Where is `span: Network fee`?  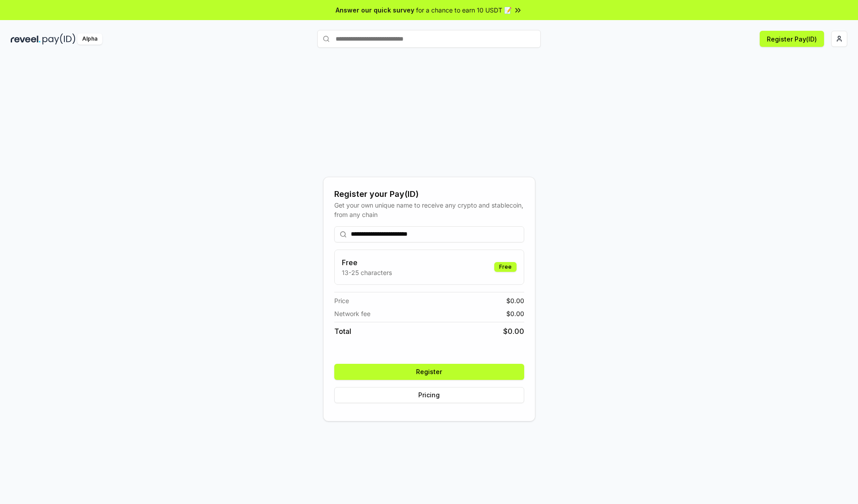 span: Network fee is located at coordinates (352, 313).